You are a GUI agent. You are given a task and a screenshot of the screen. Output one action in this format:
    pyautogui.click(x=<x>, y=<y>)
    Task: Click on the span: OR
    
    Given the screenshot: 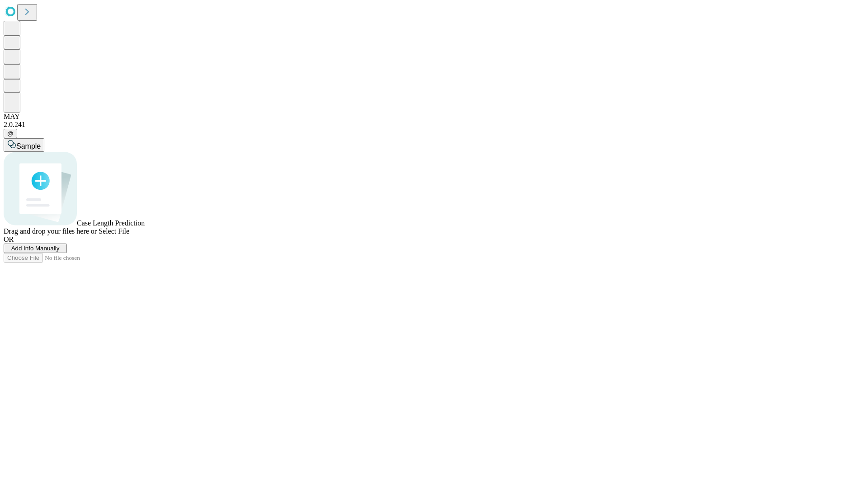 What is the action you would take?
    pyautogui.click(x=9, y=239)
    